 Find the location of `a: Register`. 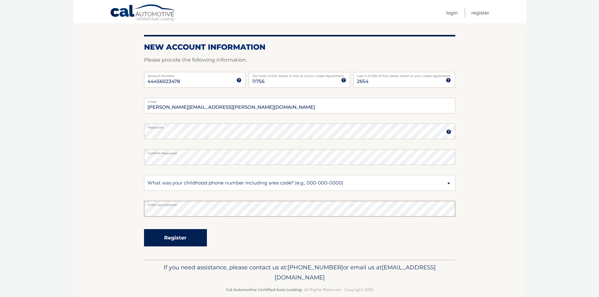

a: Register is located at coordinates (480, 13).